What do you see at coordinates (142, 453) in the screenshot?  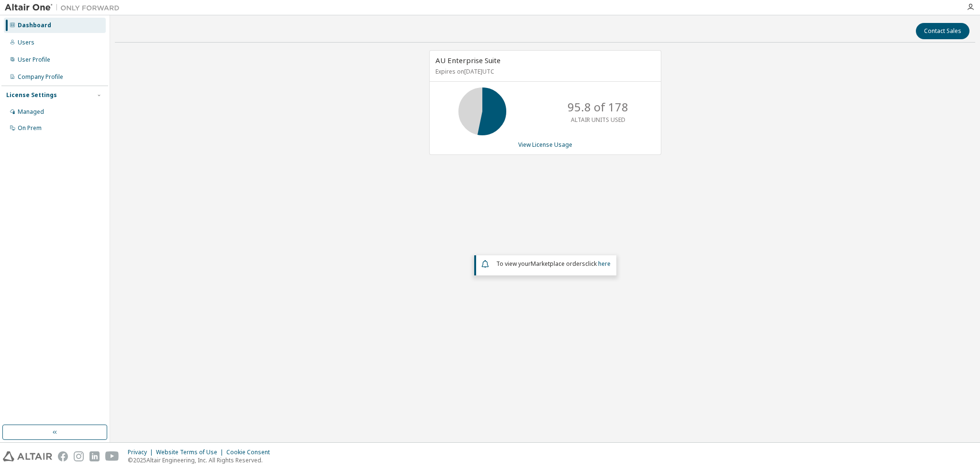 I see `div: Privacy` at bounding box center [142, 453].